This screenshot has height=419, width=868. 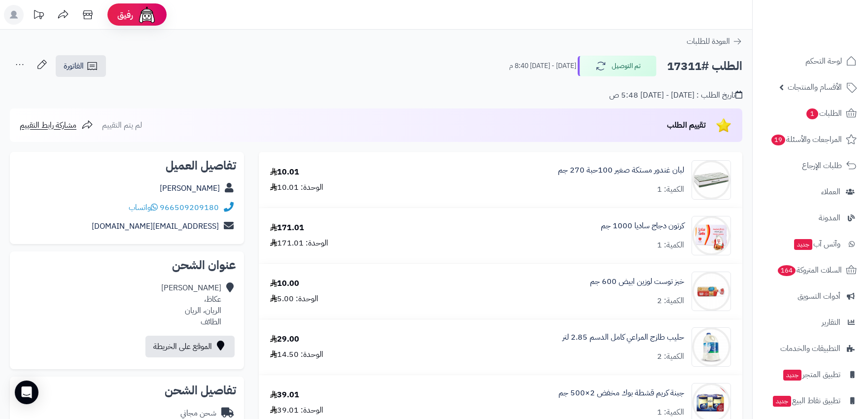 What do you see at coordinates (74, 66) in the screenshot?
I see `span: الفاتورة` at bounding box center [74, 66].